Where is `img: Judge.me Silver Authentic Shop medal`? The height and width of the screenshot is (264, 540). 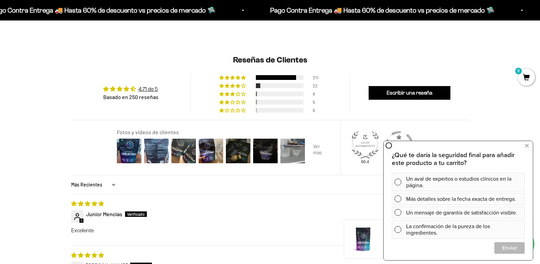 img: Judge.me Silver Authentic Shop medal is located at coordinates (366, 145).